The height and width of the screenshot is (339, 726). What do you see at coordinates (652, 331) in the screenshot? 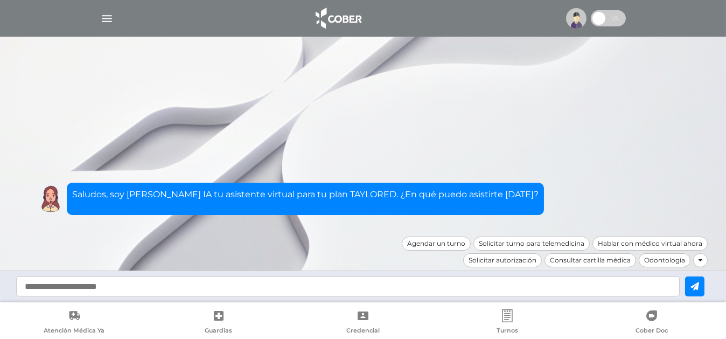
I see `span: Cober Doc` at bounding box center [652, 331].